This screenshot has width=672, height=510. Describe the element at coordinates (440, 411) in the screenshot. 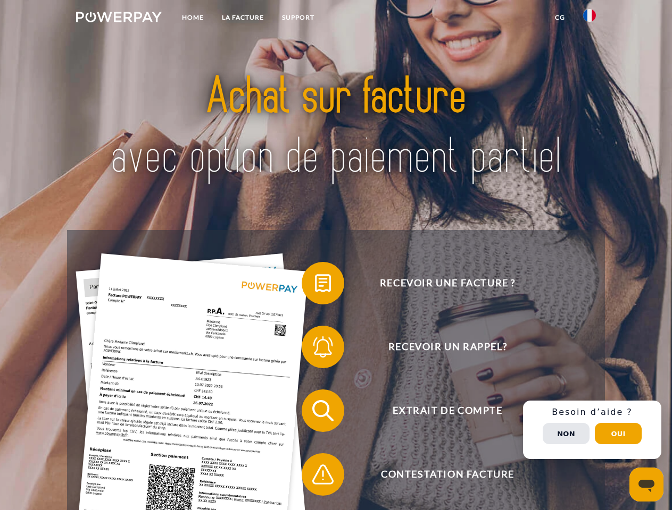

I see `a: Extrait de compte` at that location.